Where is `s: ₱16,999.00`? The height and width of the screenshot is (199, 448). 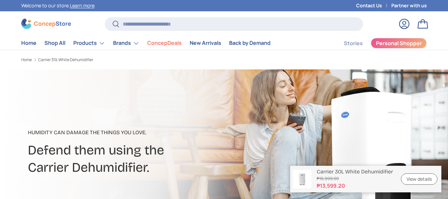 s: ₱16,999.00 is located at coordinates (355, 178).